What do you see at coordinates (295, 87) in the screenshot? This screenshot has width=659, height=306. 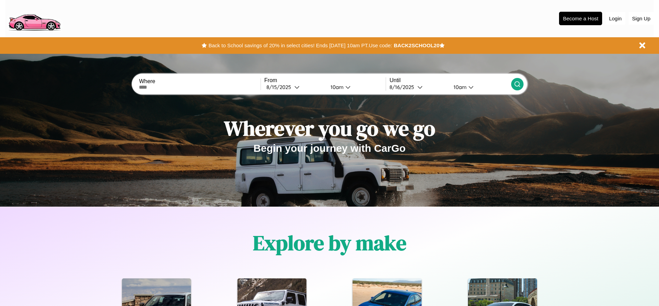 I see `button: 8/15/2025` at bounding box center [295, 87].